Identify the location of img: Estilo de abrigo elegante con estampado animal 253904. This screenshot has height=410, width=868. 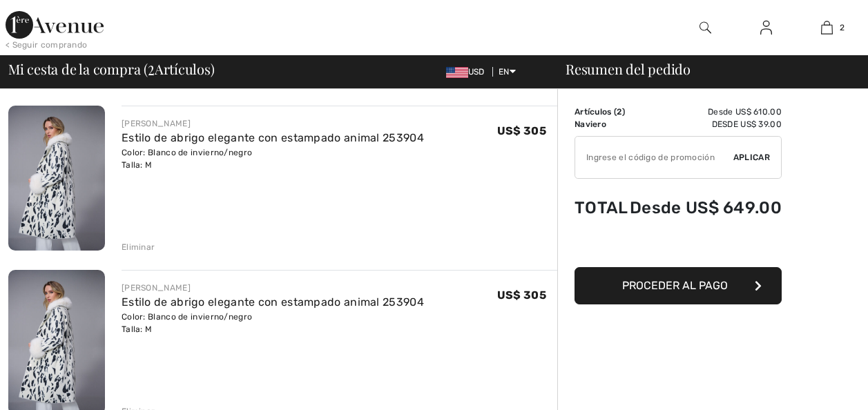
(57, 179).